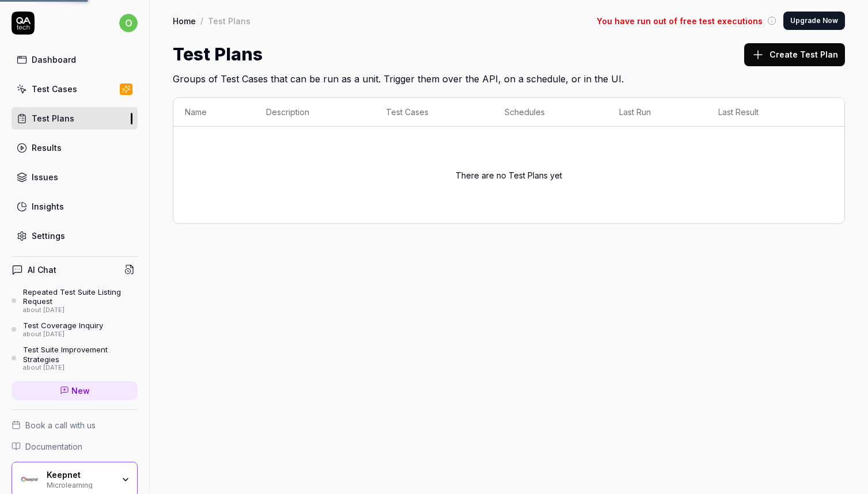 This screenshot has width=868, height=494. I want to click on th: Last Run, so click(657, 112).